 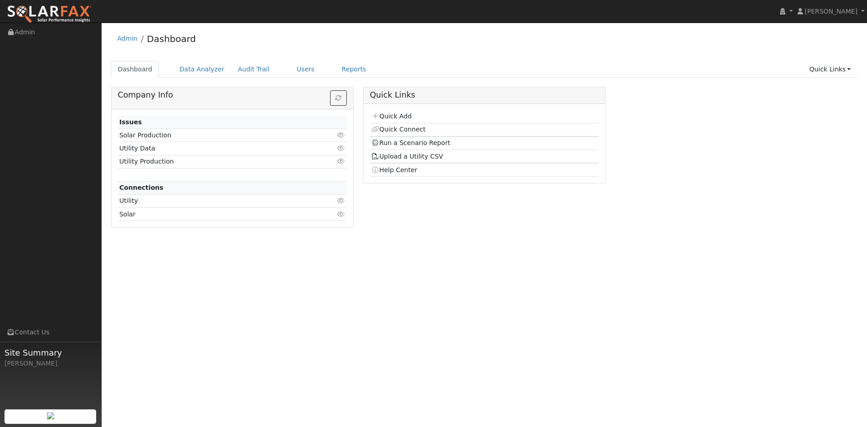 What do you see at coordinates (51, 352) in the screenshot?
I see `span: Site Summary` at bounding box center [51, 352].